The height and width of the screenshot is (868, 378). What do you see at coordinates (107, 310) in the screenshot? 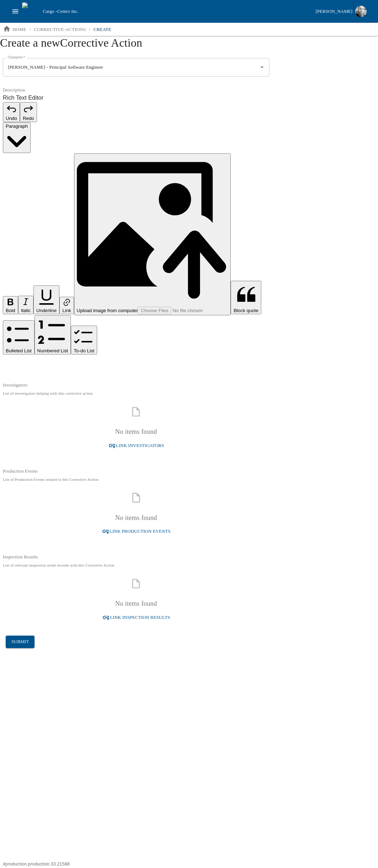
I see `span: Upload image from computer` at bounding box center [107, 310].